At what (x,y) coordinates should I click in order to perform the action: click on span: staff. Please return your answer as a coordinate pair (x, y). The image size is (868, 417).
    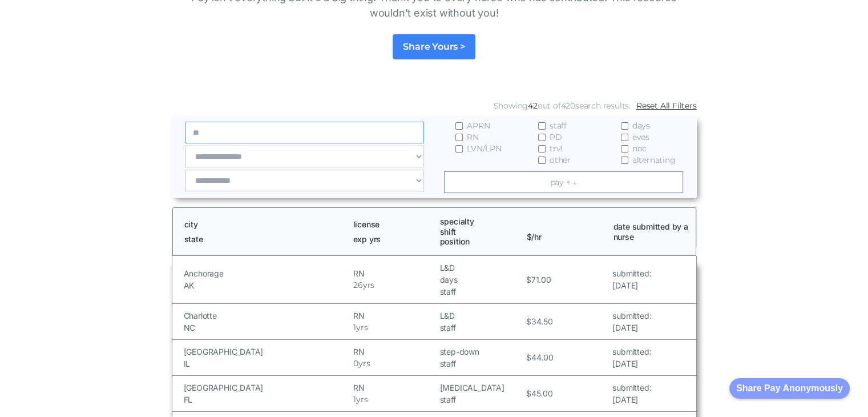
    Looking at the image, I should click on (558, 126).